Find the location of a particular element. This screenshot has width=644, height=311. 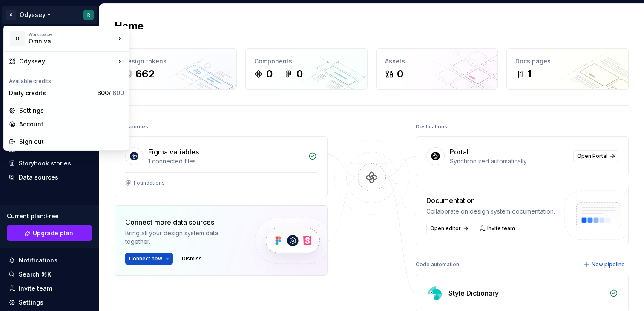

span: 600 / is located at coordinates (110, 93).